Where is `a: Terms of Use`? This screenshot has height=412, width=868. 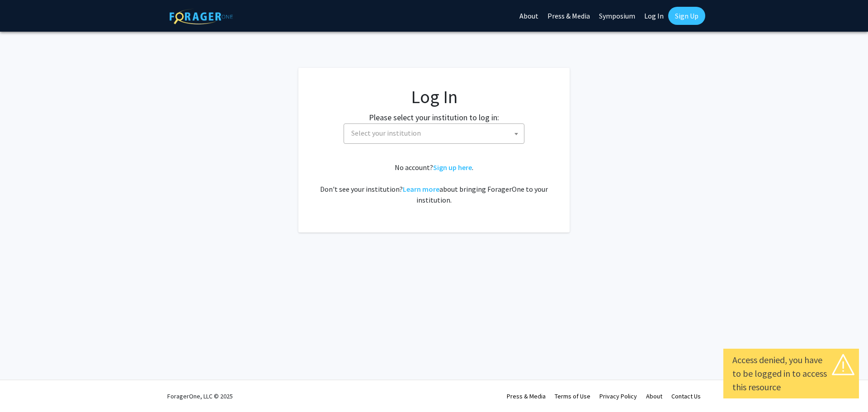
a: Terms of Use is located at coordinates (572, 396).